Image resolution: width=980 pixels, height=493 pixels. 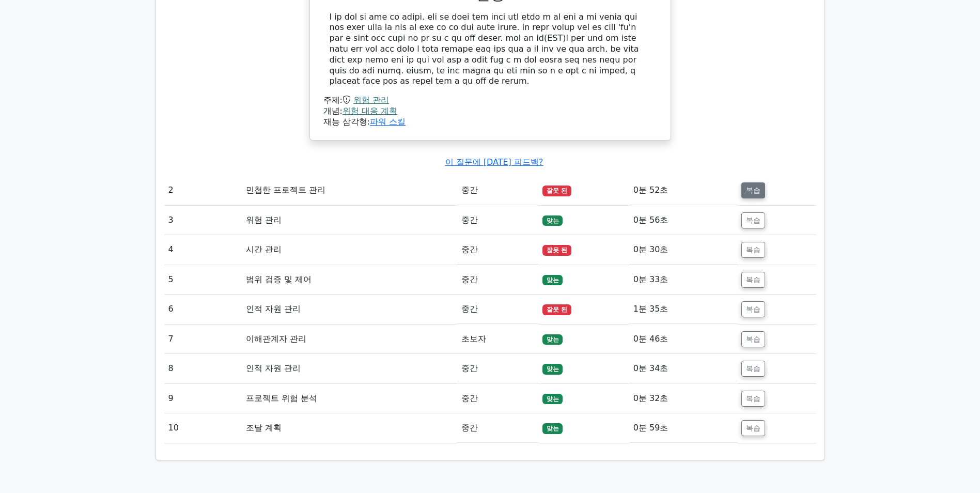 What do you see at coordinates (203, 190) in the screenshot?
I see `td: 2` at bounding box center [203, 190].